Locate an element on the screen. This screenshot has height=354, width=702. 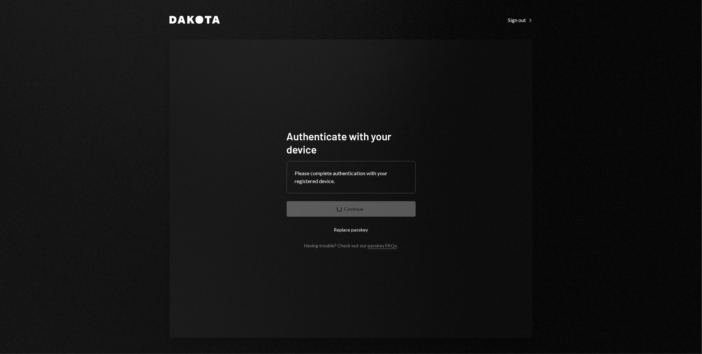
div: Please complete authentication with your registered device. is located at coordinates (351, 177).